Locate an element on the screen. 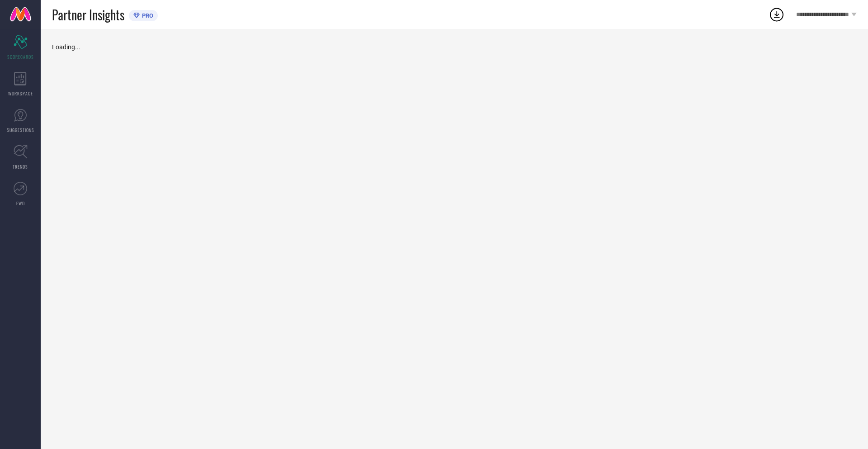  span: SUGGESTIONS is located at coordinates (20, 130).